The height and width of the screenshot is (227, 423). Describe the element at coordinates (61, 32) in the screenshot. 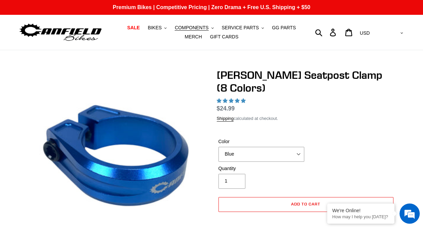

I see `img: Canfield Bikes` at that location.